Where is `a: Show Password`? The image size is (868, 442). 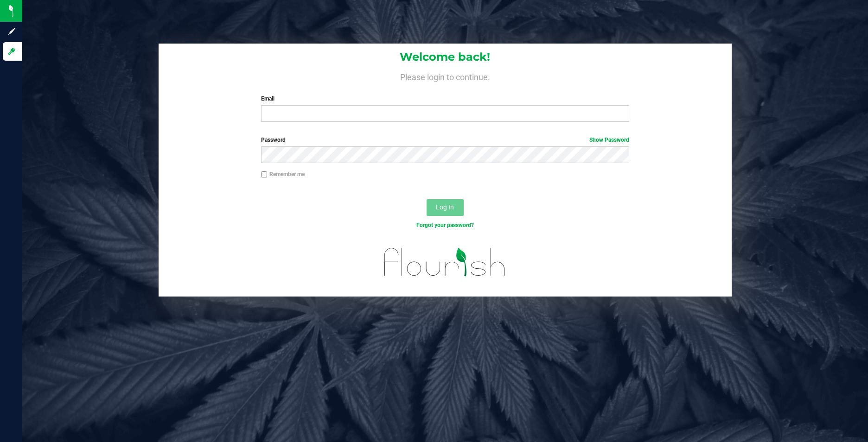 a: Show Password is located at coordinates (609, 140).